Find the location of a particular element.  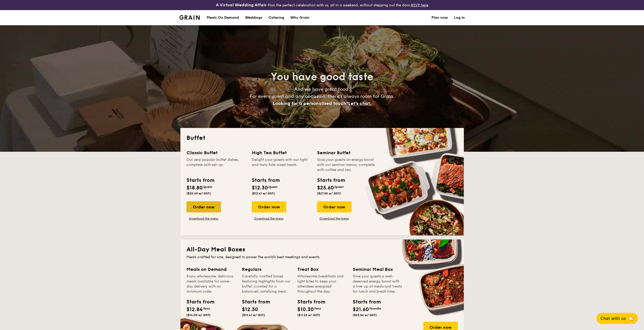

h2: All-Day Meal Boxes is located at coordinates (322, 250).